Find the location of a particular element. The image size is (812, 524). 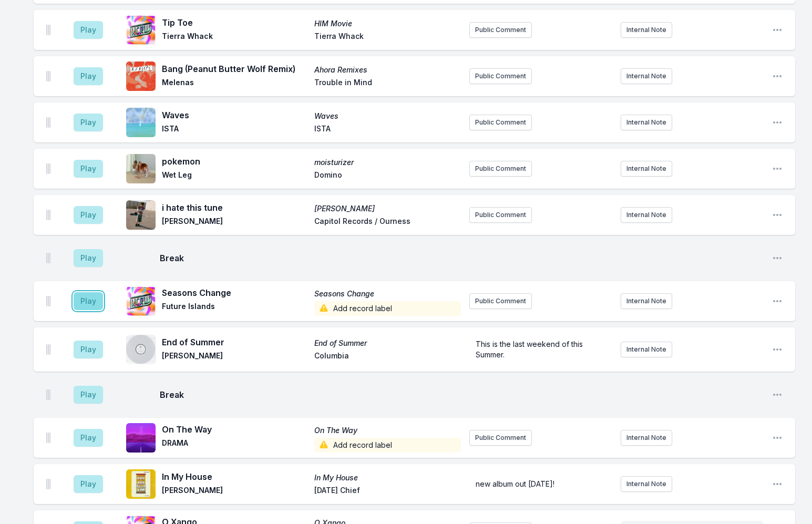

span: Wet Leg is located at coordinates (235, 177).